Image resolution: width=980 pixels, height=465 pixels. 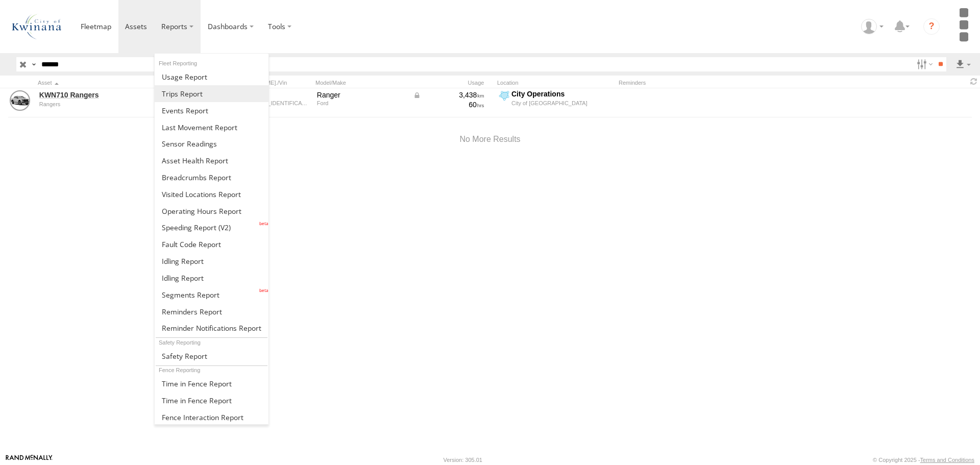 I want to click on a: Terms and Conditions, so click(x=948, y=460).